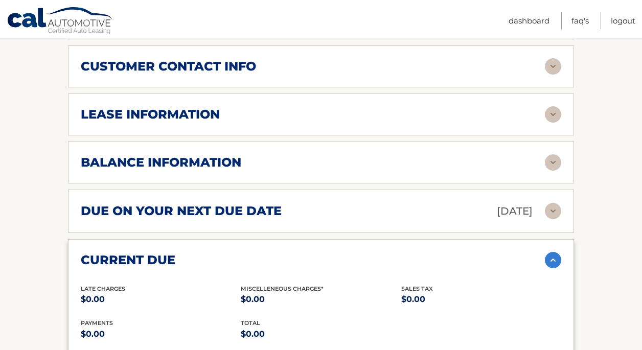 Image resolution: width=642 pixels, height=350 pixels. I want to click on a: Dashboard, so click(529, 20).